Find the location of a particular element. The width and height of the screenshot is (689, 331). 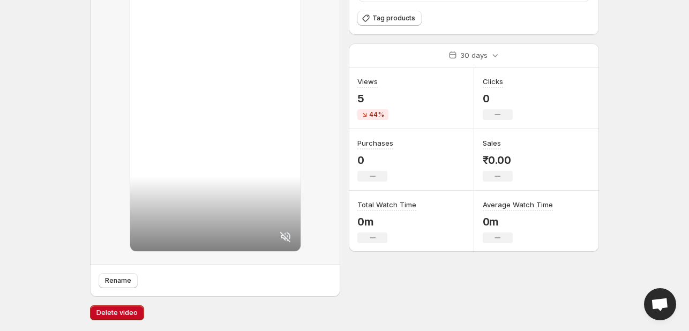

h3: Total Watch Time is located at coordinates (387, 205).